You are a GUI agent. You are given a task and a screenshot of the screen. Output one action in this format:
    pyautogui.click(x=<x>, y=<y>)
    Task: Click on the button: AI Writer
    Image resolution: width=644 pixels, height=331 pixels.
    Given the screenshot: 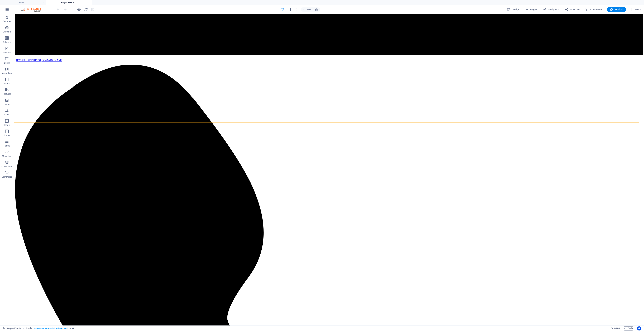 What is the action you would take?
    pyautogui.click(x=572, y=10)
    